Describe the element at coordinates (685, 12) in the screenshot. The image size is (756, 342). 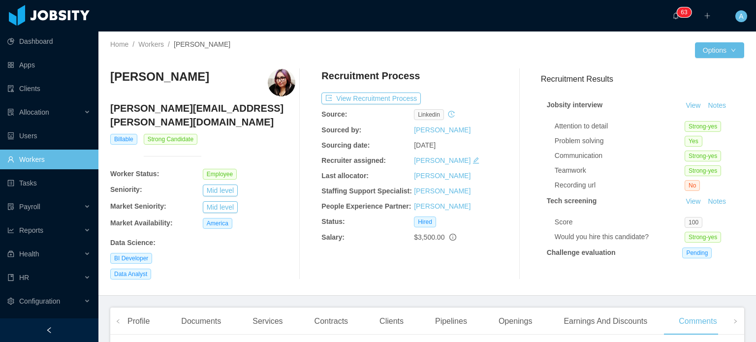
I see `p: 3` at that location.